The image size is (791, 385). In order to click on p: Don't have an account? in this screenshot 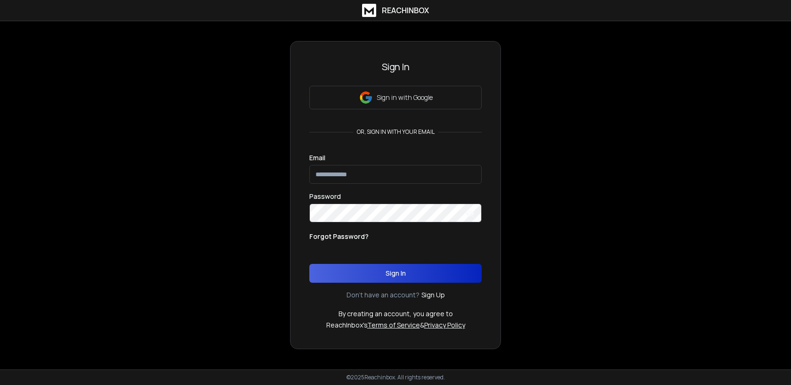, I will do `click(383, 295)`.